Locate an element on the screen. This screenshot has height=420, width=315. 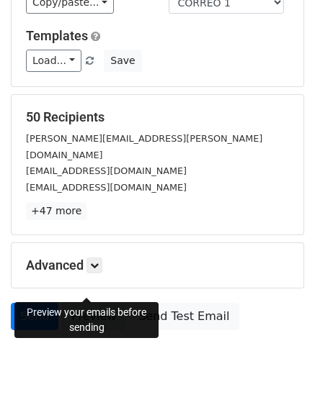
h5: Advanced is located at coordinates (157, 266).